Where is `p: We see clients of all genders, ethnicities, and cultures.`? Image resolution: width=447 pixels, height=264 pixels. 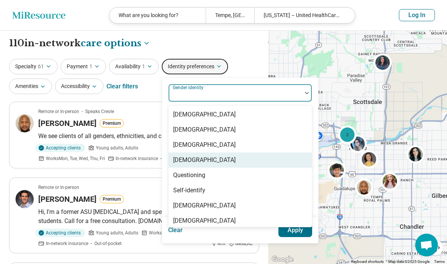
p: We see clients of all genders, ethnicities, and cultures. is located at coordinates (146, 136).